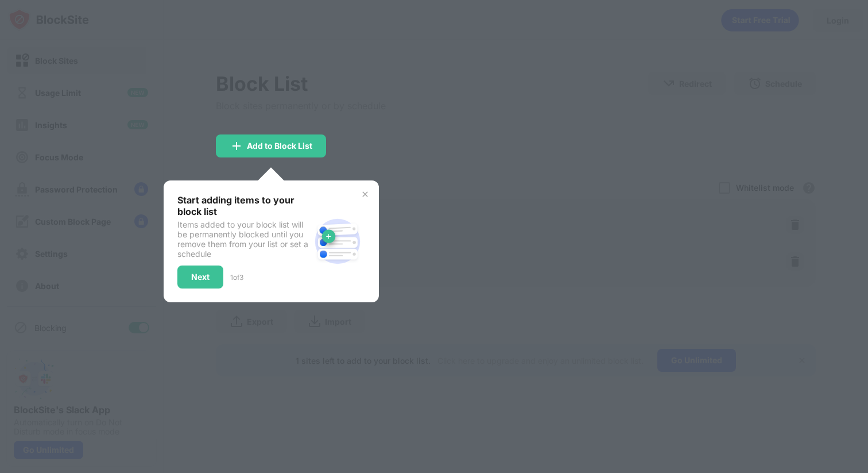 The width and height of the screenshot is (868, 473). What do you see at coordinates (236, 277) in the screenshot?
I see `div: 1 of 3` at bounding box center [236, 277].